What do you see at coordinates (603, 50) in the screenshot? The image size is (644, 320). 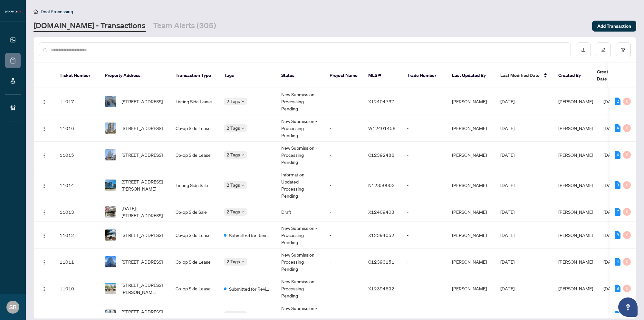 I see `button: edit` at bounding box center [603, 50].